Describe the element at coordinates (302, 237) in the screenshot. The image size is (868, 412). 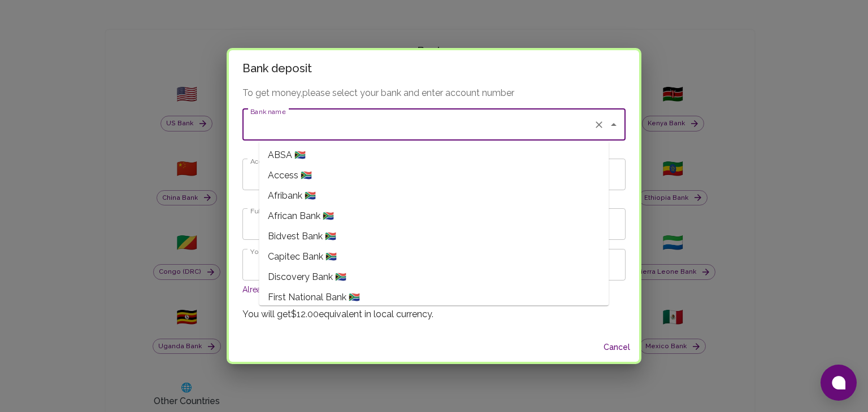
I see `span: Bidvest Bank 🇿🇦` at that location.